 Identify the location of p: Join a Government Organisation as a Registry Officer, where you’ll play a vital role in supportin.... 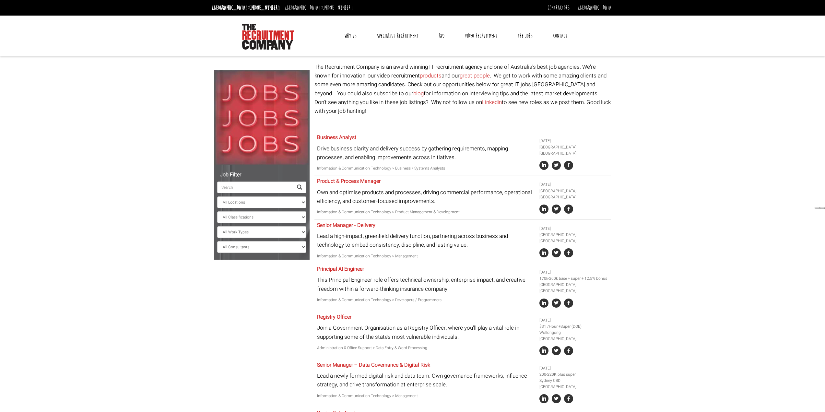
(426, 332).